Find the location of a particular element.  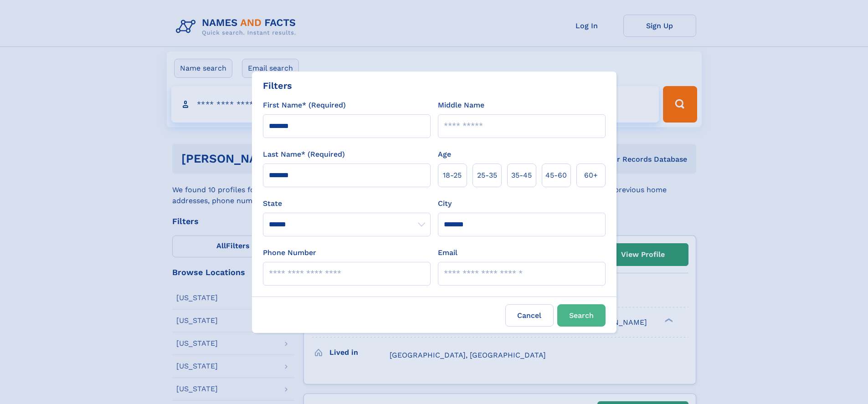

label: Last Name* (Required) is located at coordinates (304, 154).